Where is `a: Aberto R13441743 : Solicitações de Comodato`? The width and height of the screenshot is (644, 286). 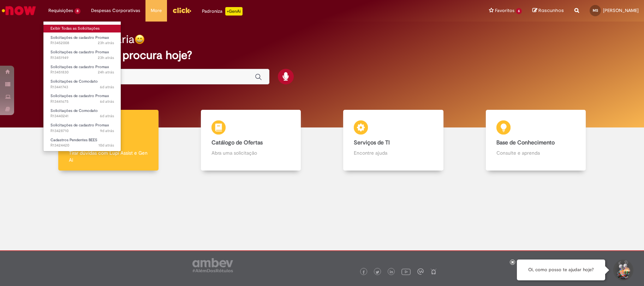
a: Aberto R13441743 : Solicitações de Comodato is located at coordinates (82, 84).